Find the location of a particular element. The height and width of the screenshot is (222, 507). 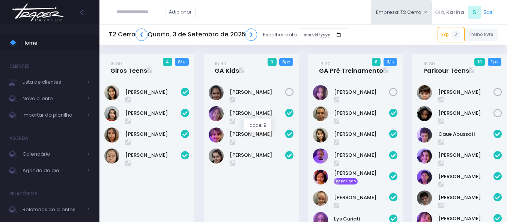

img: Natália Mie Sunami is located at coordinates (112, 156).